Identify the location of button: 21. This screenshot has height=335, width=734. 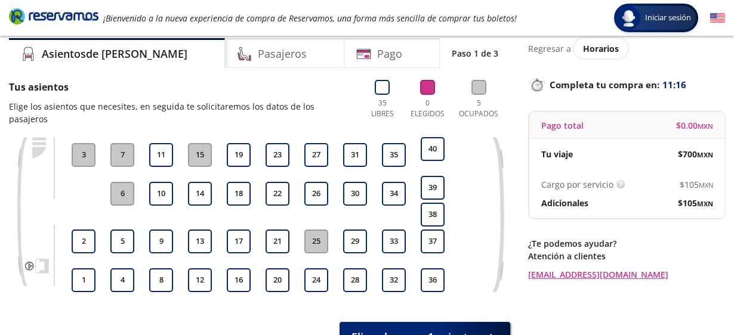
(277, 242).